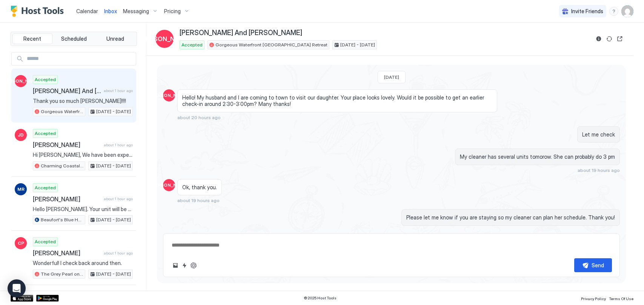 The height and width of the screenshot is (305, 644). What do you see at coordinates (621, 298) in the screenshot?
I see `a: Terms Of Use` at bounding box center [621, 298].